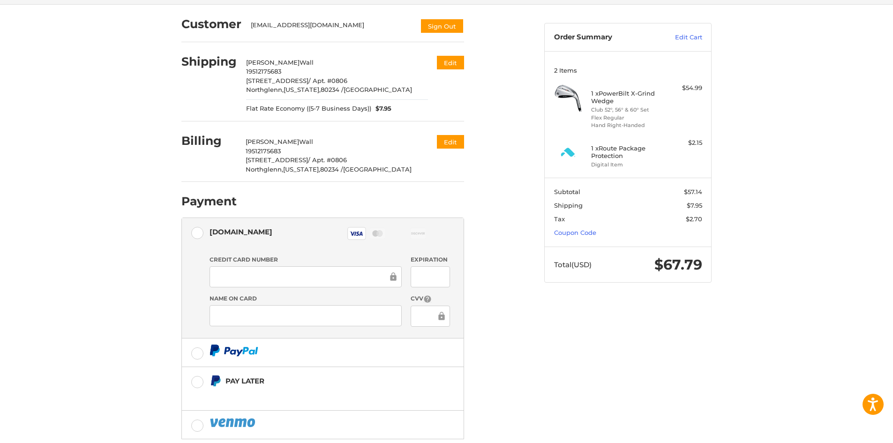 The height and width of the screenshot is (443, 893). What do you see at coordinates (627, 110) in the screenshot?
I see `li: Club 52°, 56° & 60° Set` at bounding box center [627, 110].